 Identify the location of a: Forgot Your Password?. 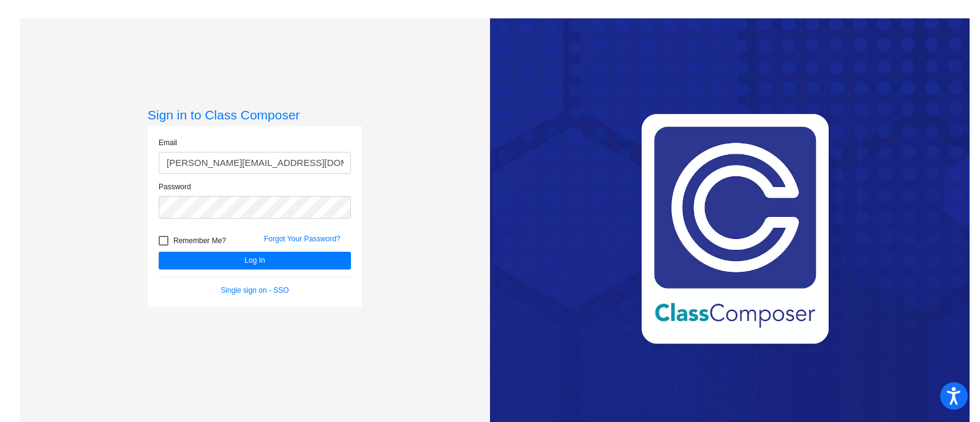
(302, 239).